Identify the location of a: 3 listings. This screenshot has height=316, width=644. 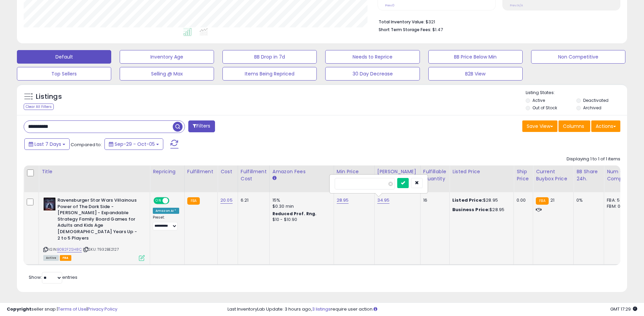
(321, 309).